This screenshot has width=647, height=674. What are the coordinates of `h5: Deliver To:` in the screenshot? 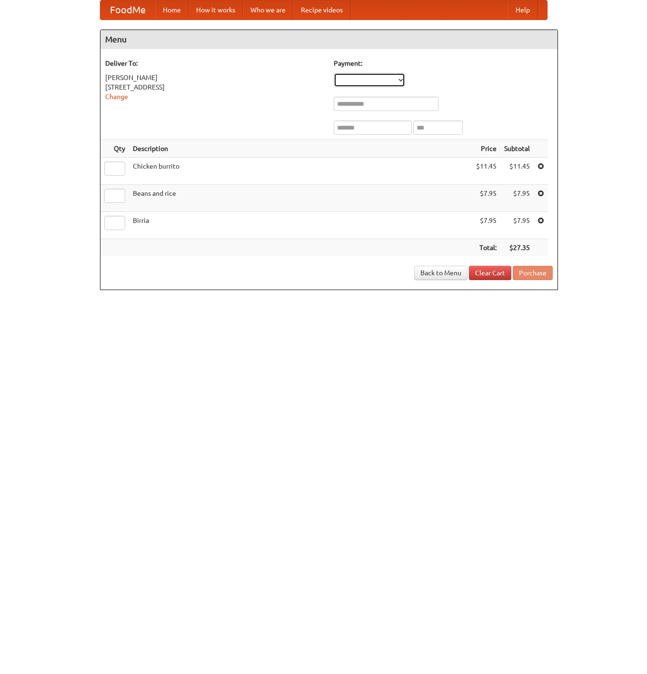 It's located at (215, 63).